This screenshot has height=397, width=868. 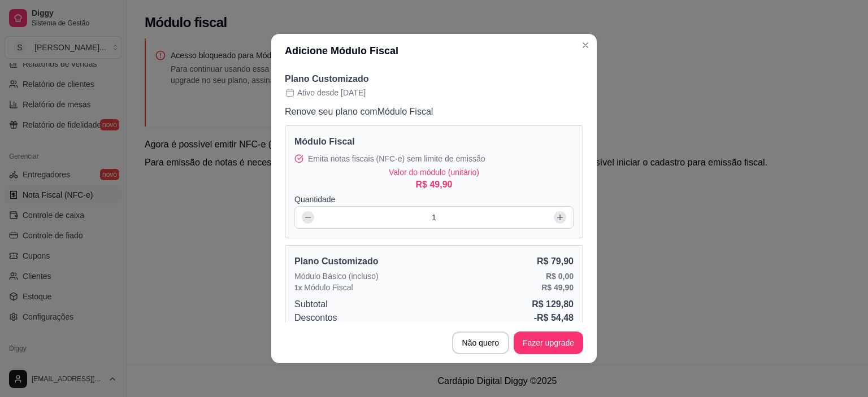 What do you see at coordinates (434, 218) in the screenshot?
I see `p: 1` at bounding box center [434, 218].